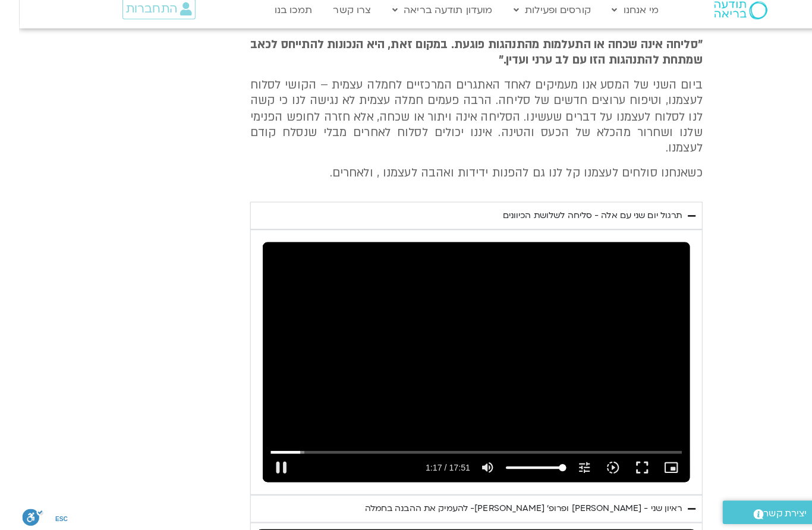 This screenshot has width=812, height=530. What do you see at coordinates (328, 18) in the screenshot?
I see `a: צרו קשר` at bounding box center [328, 18].